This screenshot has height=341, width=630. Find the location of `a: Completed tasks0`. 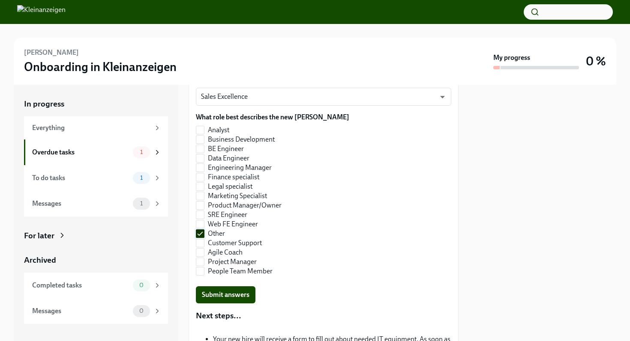

a: Completed tasks0 is located at coordinates (96, 286).